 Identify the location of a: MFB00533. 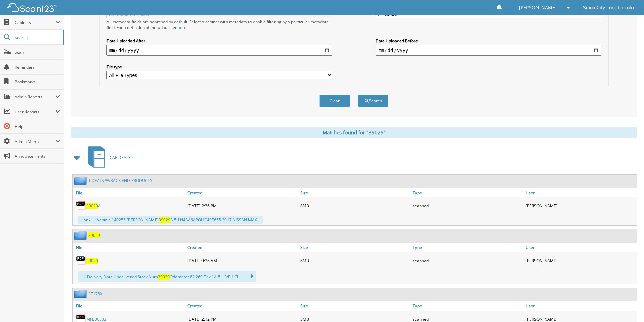
(96, 319).